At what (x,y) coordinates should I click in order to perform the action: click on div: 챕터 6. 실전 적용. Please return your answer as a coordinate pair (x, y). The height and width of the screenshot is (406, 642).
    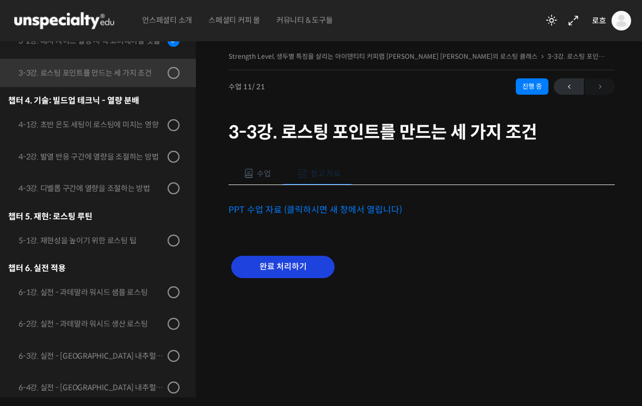
    Looking at the image, I should click on (94, 268).